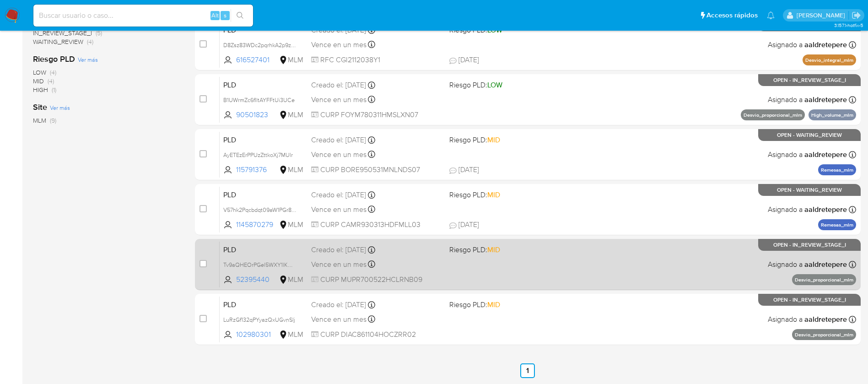 Image resolution: width=868 pixels, height=384 pixels. I want to click on input: Buscar usuario o caso..., so click(143, 15).